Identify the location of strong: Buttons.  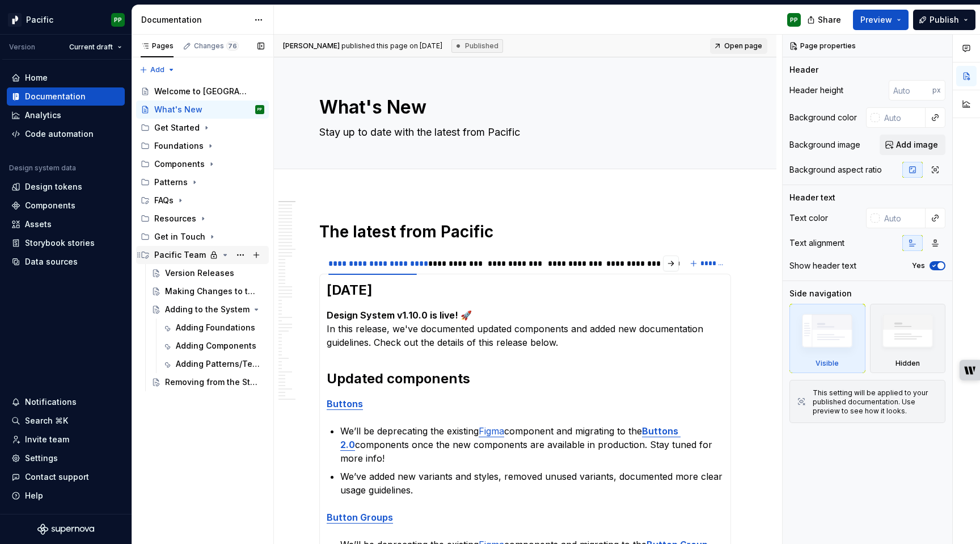
(345, 404).